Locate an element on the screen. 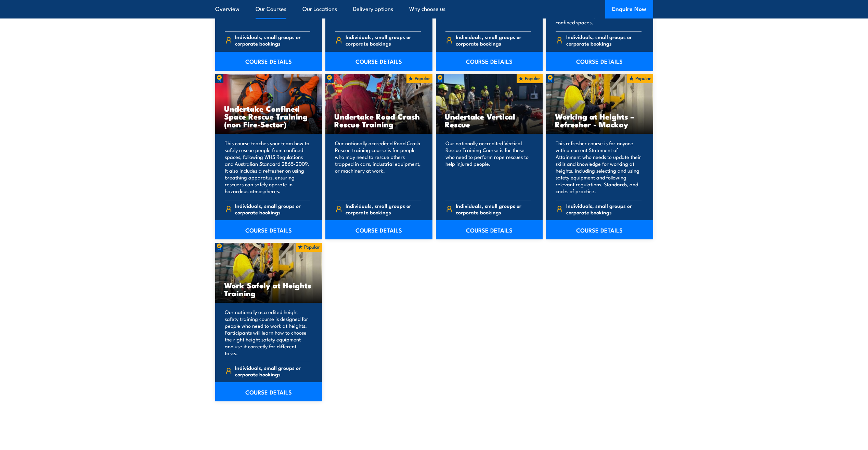 This screenshot has width=868, height=450. h3: Undertake Vertical Rescue is located at coordinates (489, 120).